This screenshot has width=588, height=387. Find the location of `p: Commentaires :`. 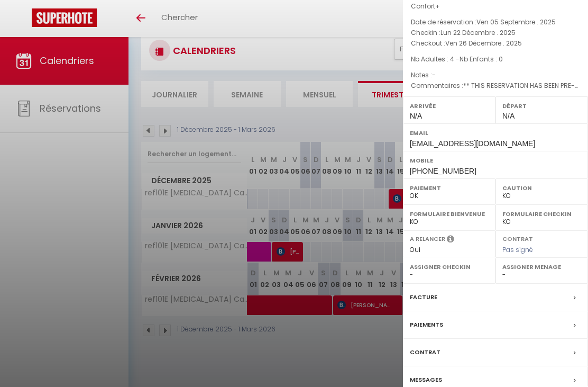

p: Commentaires : is located at coordinates (496, 85).